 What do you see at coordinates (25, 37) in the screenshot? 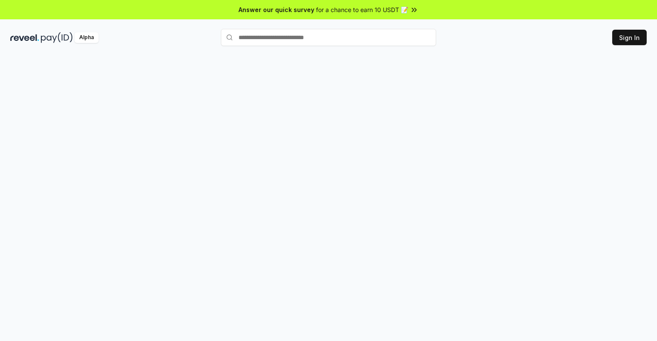
I see `img: reveel_dark` at bounding box center [25, 37].